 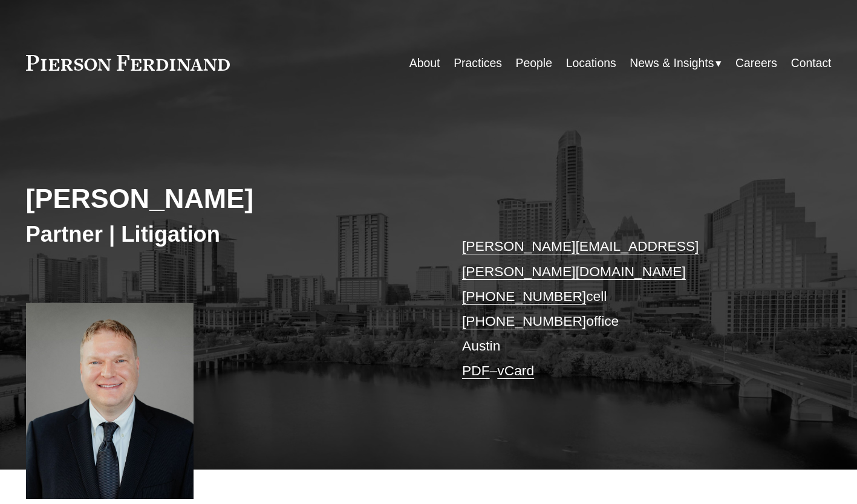 What do you see at coordinates (476, 370) in the screenshot?
I see `a: PDF` at bounding box center [476, 370].